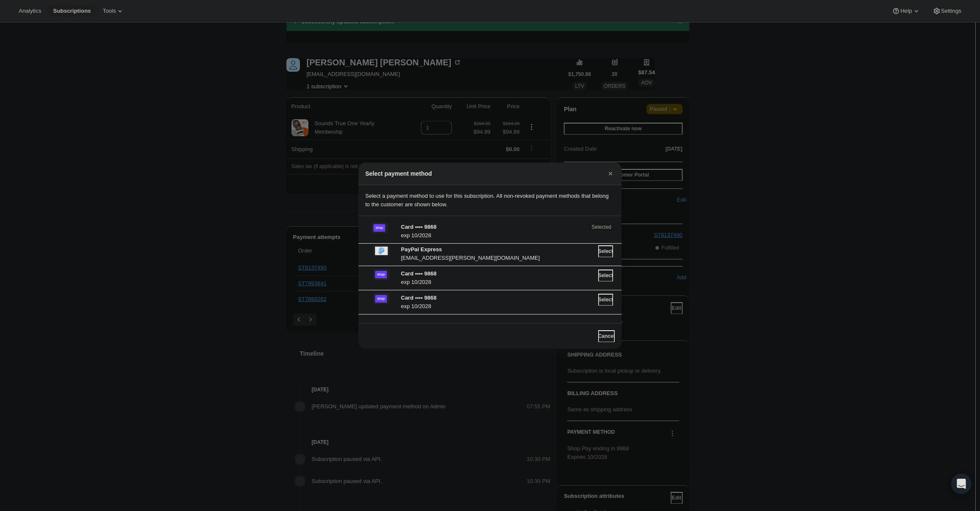 This screenshot has width=980, height=511. Describe the element at coordinates (961, 483) in the screenshot. I see `div: Open Intercom Messenger` at that location.